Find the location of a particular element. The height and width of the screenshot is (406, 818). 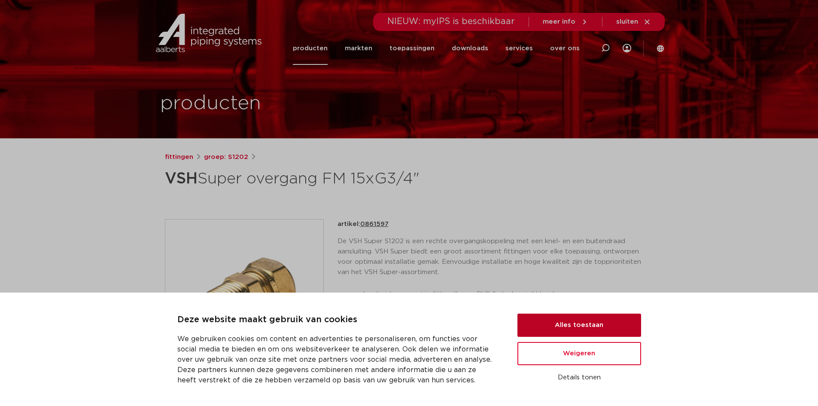

h1: producten is located at coordinates (210, 104).